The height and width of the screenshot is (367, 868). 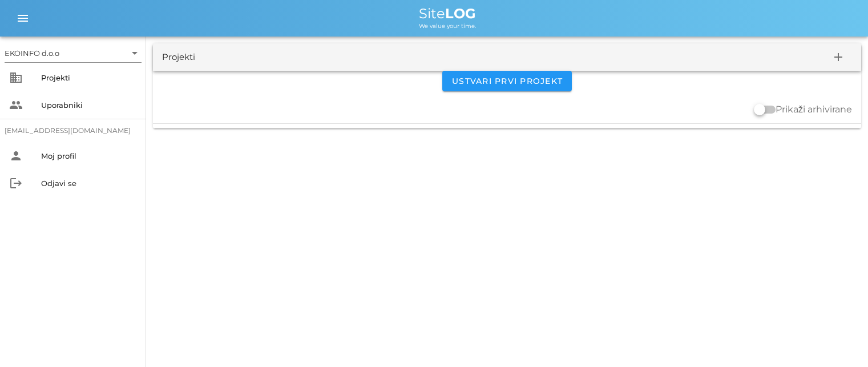 I want to click on i: business, so click(x=16, y=77).